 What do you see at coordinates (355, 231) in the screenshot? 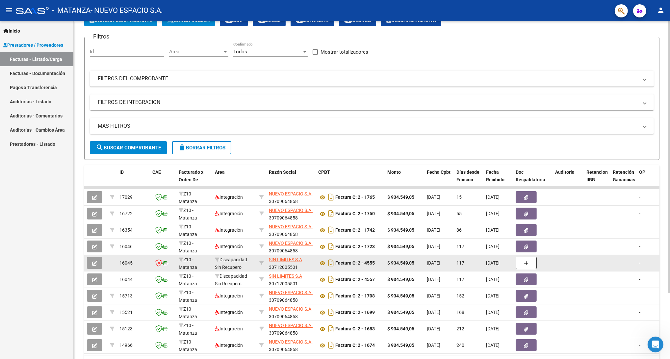
I see `strong: Factura C: 2 - 1742` at bounding box center [355, 231].